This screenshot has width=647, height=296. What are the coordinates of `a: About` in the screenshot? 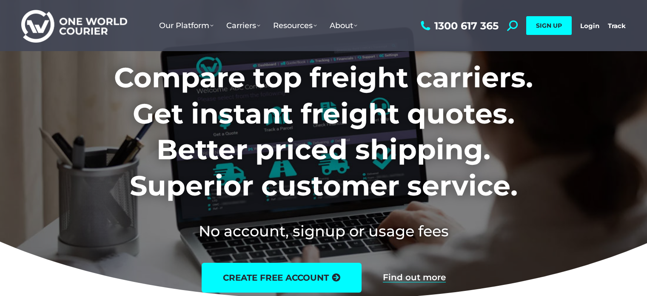 It's located at (343, 26).